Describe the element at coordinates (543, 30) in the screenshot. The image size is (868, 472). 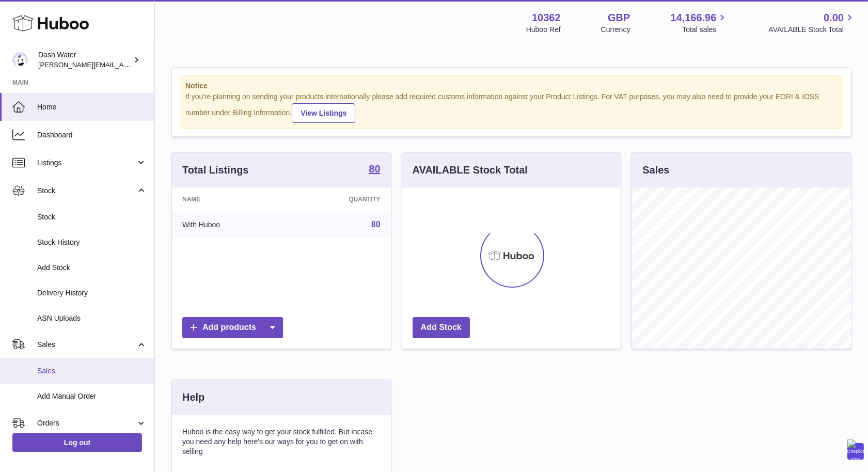
I see `div: Huboo Ref` at that location.